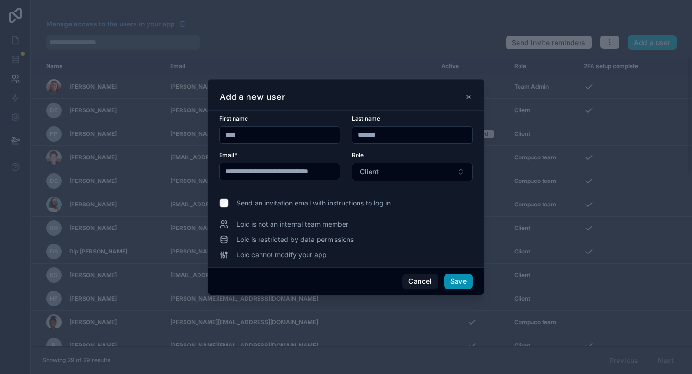 The width and height of the screenshot is (692, 374). What do you see at coordinates (358, 155) in the screenshot?
I see `span: Role` at bounding box center [358, 155].